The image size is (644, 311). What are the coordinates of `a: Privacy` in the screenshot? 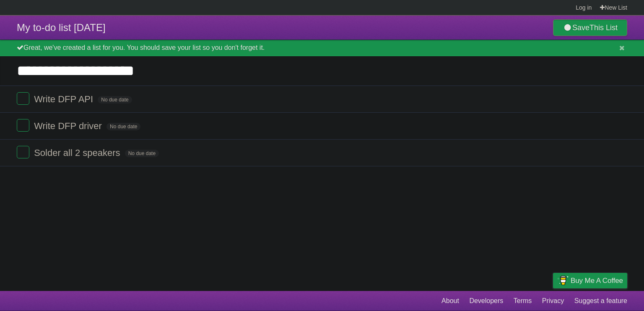 It's located at (553, 301).